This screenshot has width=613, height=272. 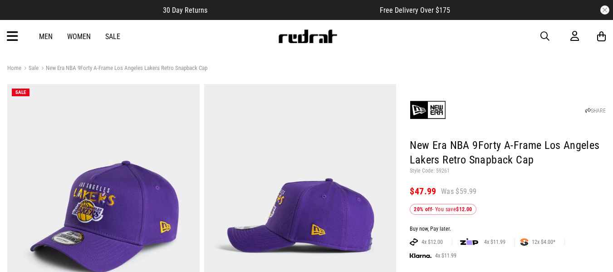 I want to click on a: Men, so click(x=46, y=36).